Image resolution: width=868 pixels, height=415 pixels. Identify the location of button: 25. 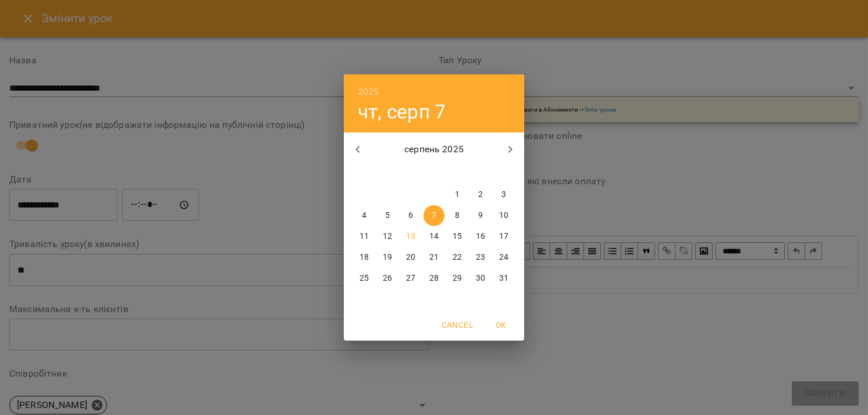
(364, 278).